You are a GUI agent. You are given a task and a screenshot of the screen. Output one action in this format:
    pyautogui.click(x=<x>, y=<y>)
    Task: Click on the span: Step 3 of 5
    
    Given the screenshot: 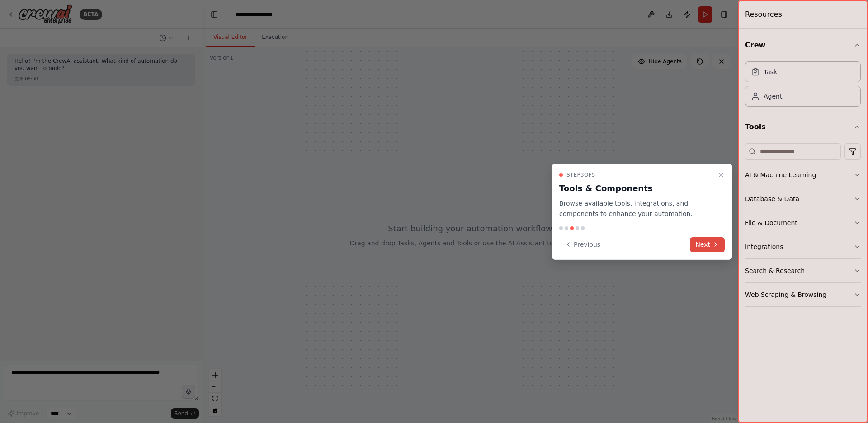 What is the action you would take?
    pyautogui.click(x=581, y=175)
    